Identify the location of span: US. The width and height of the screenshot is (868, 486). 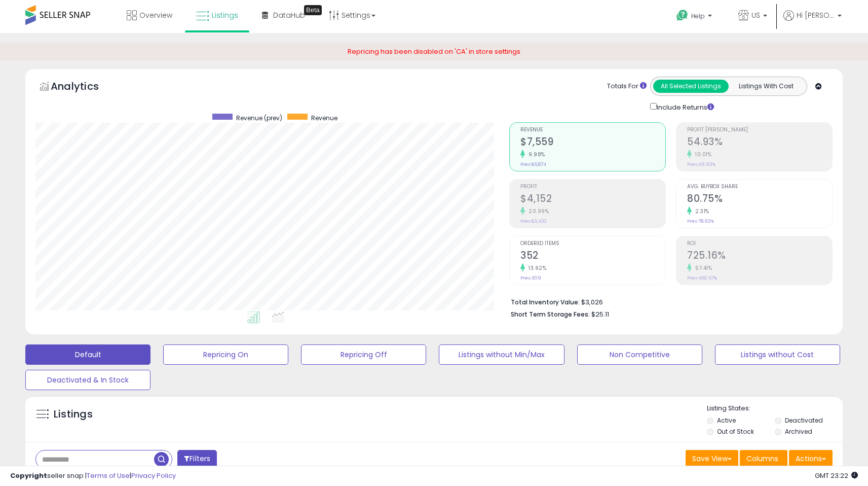
(756, 15).